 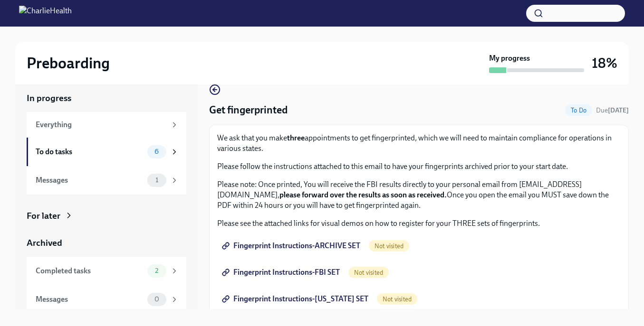 What do you see at coordinates (107, 125) in the screenshot?
I see `a: Everything` at bounding box center [107, 125].